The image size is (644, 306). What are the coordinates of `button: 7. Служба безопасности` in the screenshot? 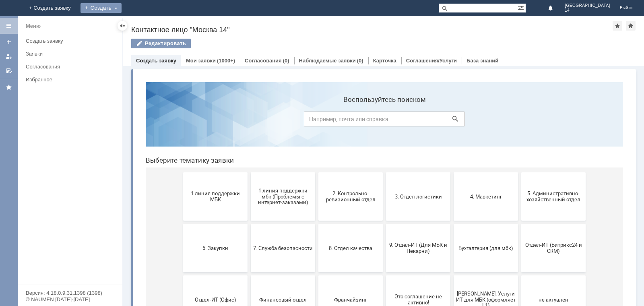 It's located at (144, 172).